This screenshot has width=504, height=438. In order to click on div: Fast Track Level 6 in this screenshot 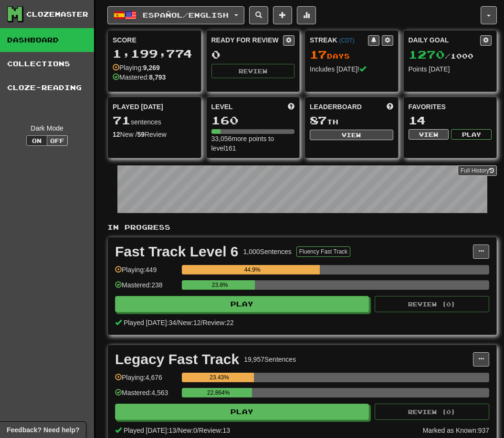, I will do `click(177, 252)`.